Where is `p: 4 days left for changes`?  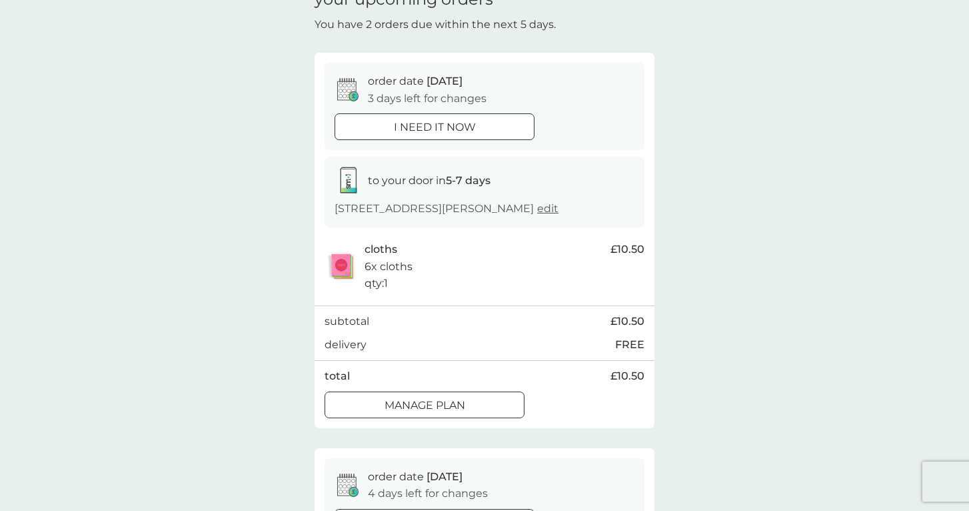
p: 4 days left for changes is located at coordinates (428, 493).